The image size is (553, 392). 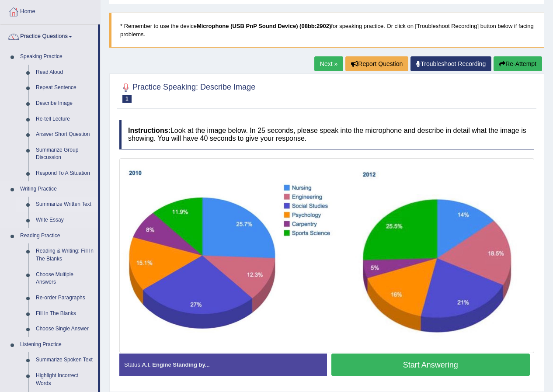 What do you see at coordinates (65, 220) in the screenshot?
I see `a: Write Essay` at bounding box center [65, 220].